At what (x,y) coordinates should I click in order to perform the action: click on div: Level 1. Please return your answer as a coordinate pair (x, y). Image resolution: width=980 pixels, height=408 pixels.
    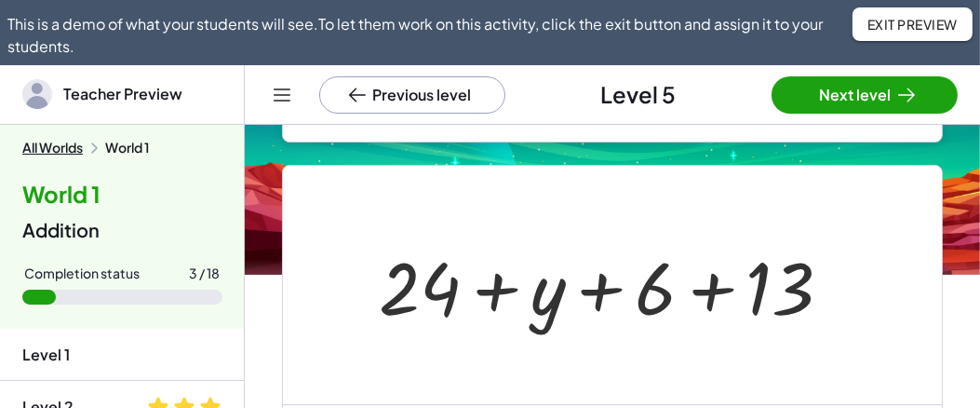
    Looking at the image, I should click on (46, 355).